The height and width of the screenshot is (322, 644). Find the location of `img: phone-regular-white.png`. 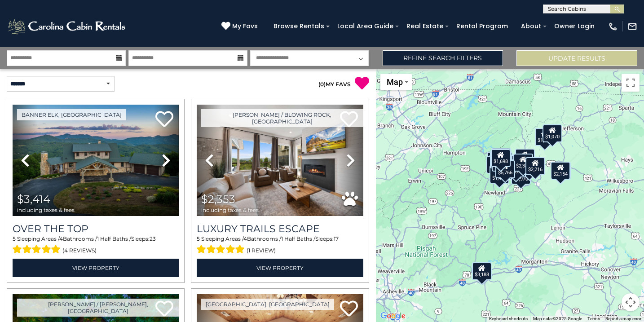

img: phone-regular-white.png is located at coordinates (613, 27).